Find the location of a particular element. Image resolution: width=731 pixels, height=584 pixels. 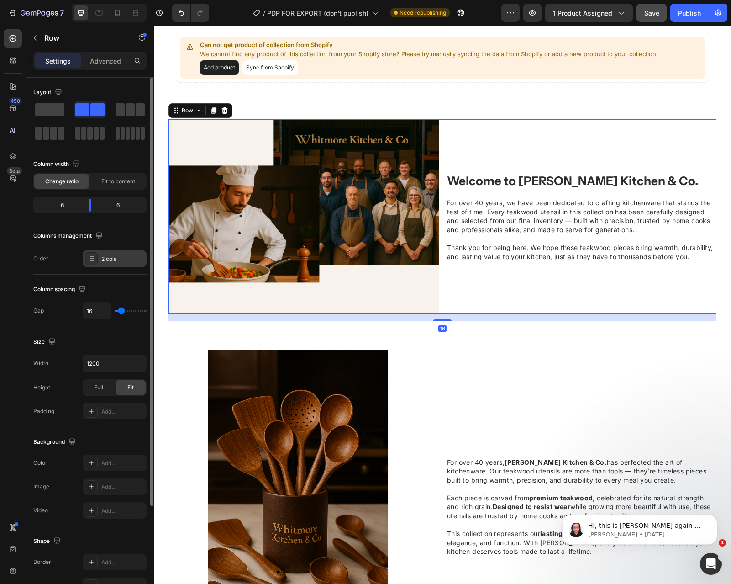

button: 1 product assigned is located at coordinates (589, 13).